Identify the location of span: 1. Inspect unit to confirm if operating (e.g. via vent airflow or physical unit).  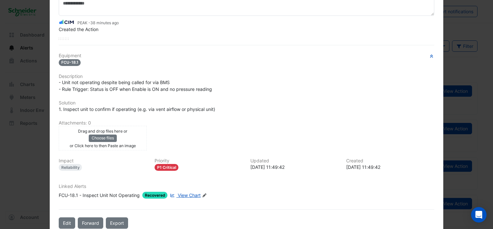
(137, 109).